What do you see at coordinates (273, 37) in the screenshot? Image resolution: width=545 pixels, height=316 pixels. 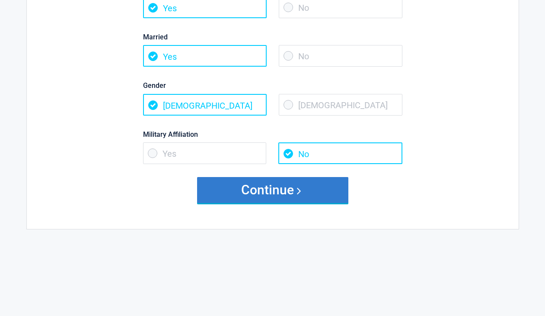 I see `label: Married` at bounding box center [273, 37].